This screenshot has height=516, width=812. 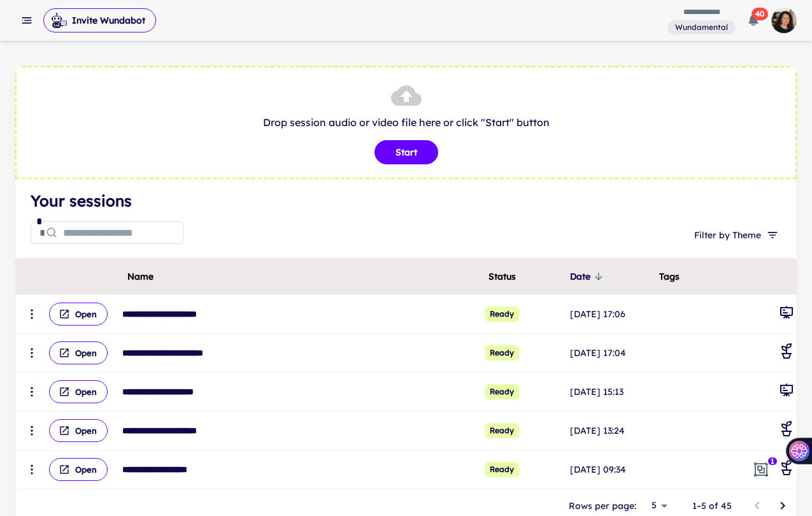 I want to click on span: You are a member of this workspace. Contact your workspace owner for assistance., so click(x=701, y=27).